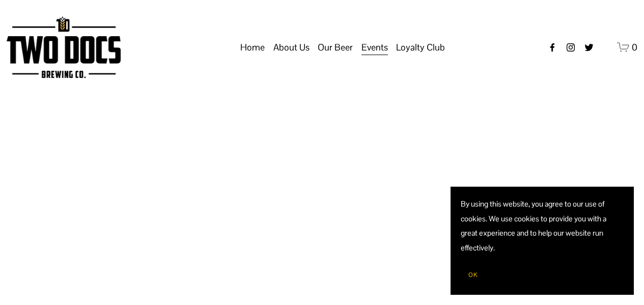 This screenshot has height=305, width=644. I want to click on span: Events, so click(375, 47).